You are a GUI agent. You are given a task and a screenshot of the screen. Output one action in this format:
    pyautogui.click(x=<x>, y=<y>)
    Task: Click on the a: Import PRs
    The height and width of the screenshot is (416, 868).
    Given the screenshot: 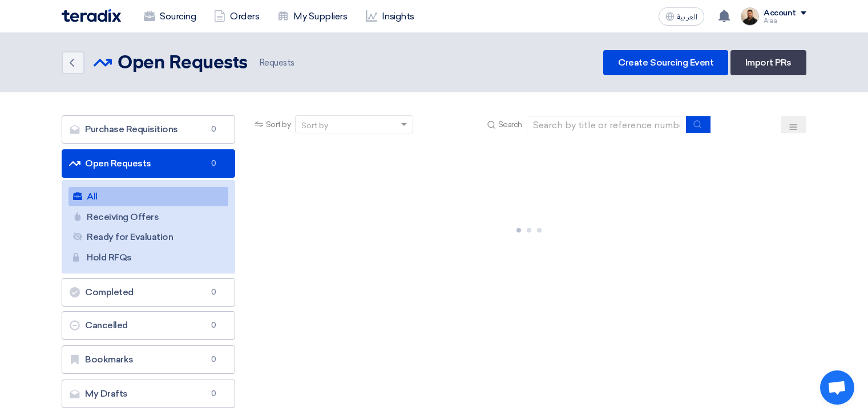 What is the action you would take?
    pyautogui.click(x=768, y=62)
    